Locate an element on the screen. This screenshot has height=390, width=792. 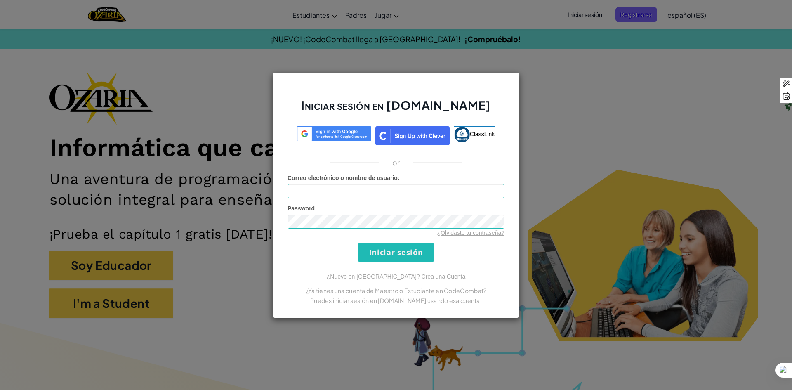
input: Iniciar sesión is located at coordinates (396, 252).